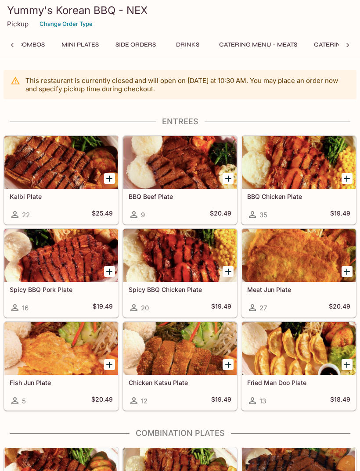  I want to click on button: Add Fish Jun Plate, so click(109, 365).